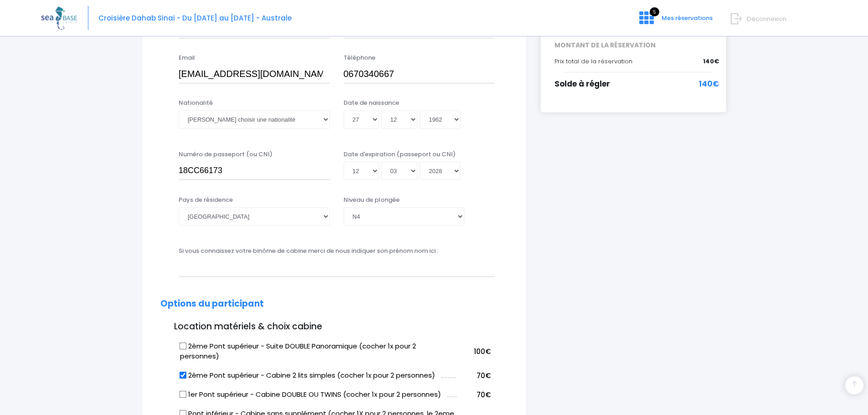  Describe the element at coordinates (183, 346) in the screenshot. I see `input: 2ème Pont supérieur - Suite DOUBLE Panoramique (cocher 1x pour 2 personnes)` at that location.